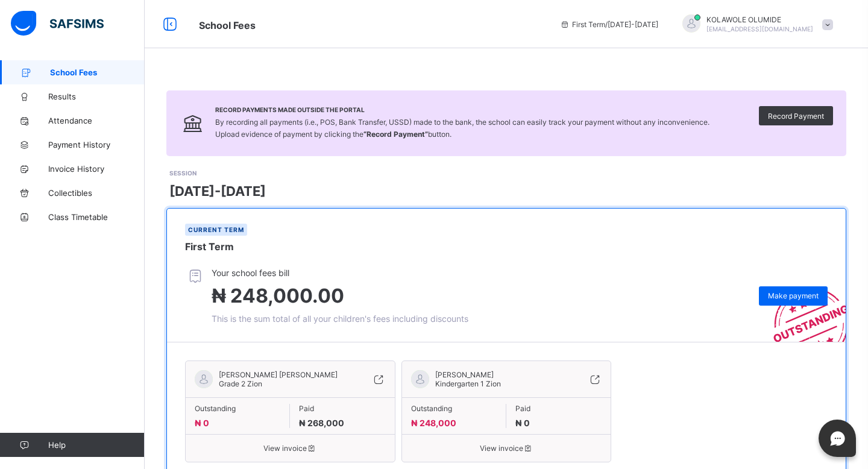 The image size is (868, 469). What do you see at coordinates (57, 23) in the screenshot?
I see `img: safsims` at bounding box center [57, 23].